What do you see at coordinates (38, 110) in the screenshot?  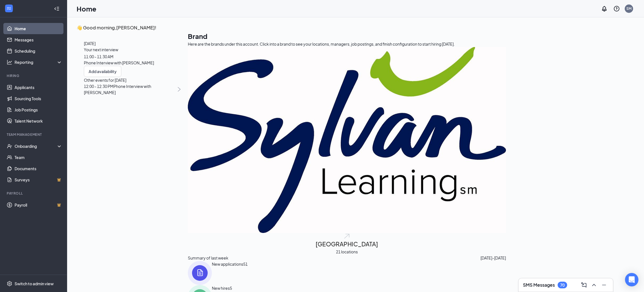 I see `a: Job Postings` at bounding box center [38, 110].